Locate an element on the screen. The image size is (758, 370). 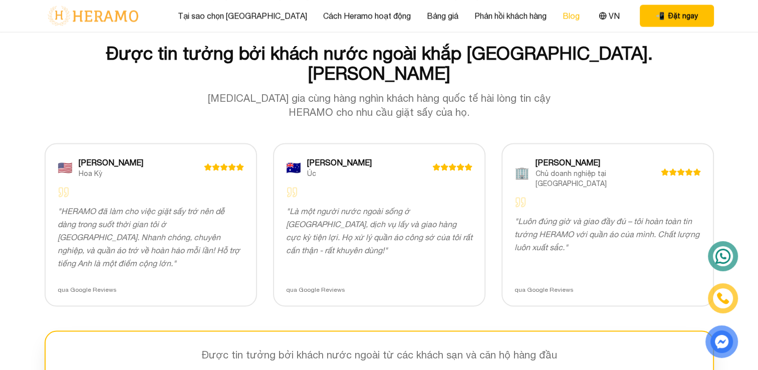
p: " Luôn đúng giờ và giao đầy đủ – tôi hoàn toàn tin tưởng HERAMO với quần áo của mình. Chất lượng ... is located at coordinates (608, 234).